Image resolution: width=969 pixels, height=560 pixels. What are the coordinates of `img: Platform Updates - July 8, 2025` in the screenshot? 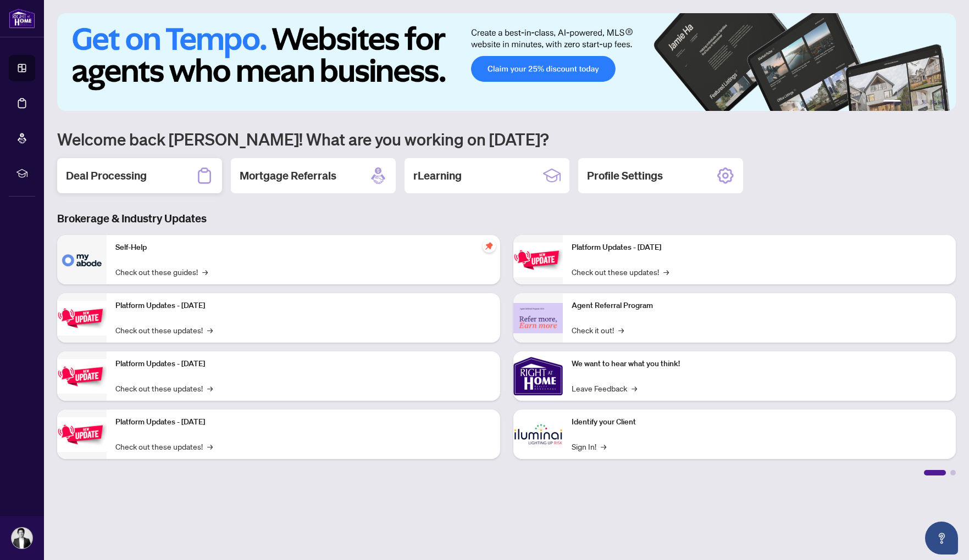 It's located at (82, 435).